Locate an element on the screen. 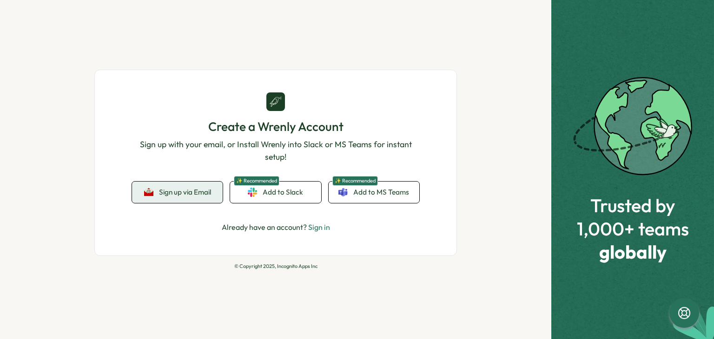 This screenshot has width=714, height=339. span: Sign up via Email is located at coordinates (185, 192).